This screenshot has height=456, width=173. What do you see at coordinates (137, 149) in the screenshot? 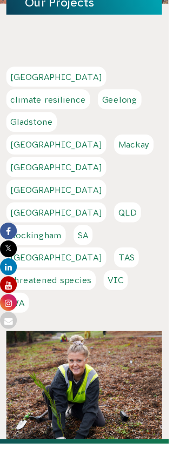
I see `a: Mackay` at bounding box center [137, 149].